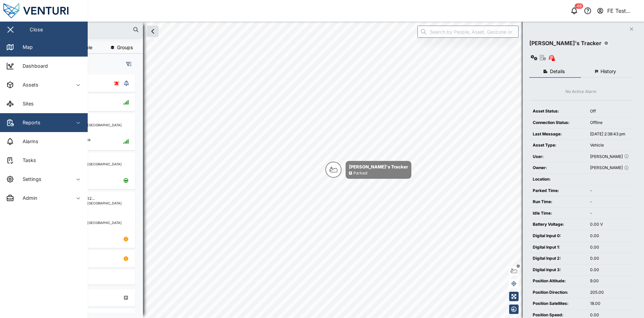  Describe the element at coordinates (558, 292) in the screenshot. I see `div: Position Direction:` at that location.